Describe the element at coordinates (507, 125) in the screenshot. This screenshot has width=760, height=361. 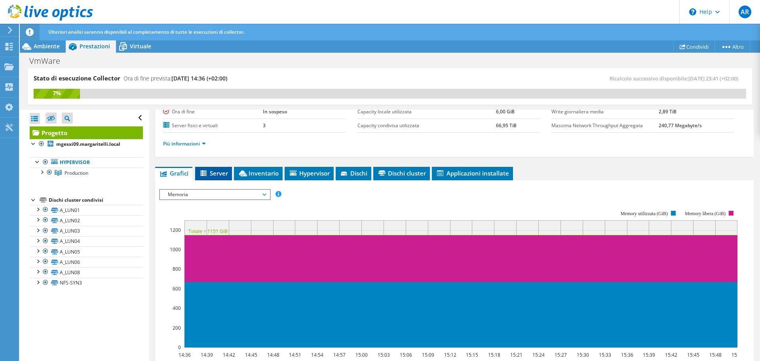
I see `b: 66,95 TiB` at that location.